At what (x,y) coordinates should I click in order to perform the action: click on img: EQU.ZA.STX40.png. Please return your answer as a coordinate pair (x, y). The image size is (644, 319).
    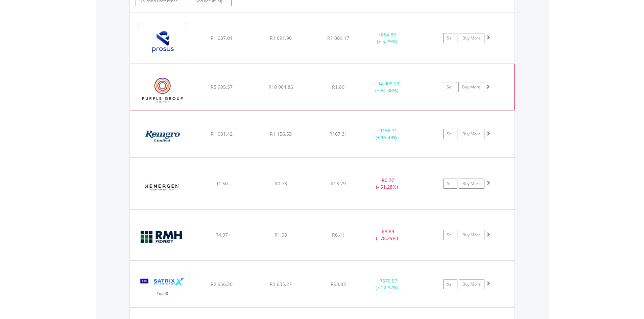
    Looking at the image, I should click on (163, 287).